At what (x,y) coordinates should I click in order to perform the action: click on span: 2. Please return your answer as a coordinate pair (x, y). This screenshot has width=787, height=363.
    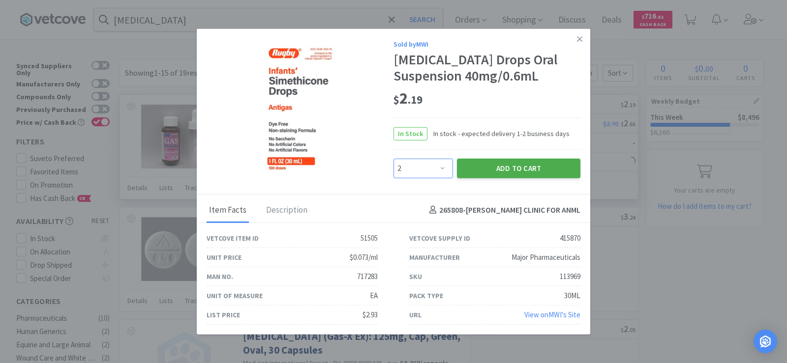
    Looking at the image, I should click on (408, 98).